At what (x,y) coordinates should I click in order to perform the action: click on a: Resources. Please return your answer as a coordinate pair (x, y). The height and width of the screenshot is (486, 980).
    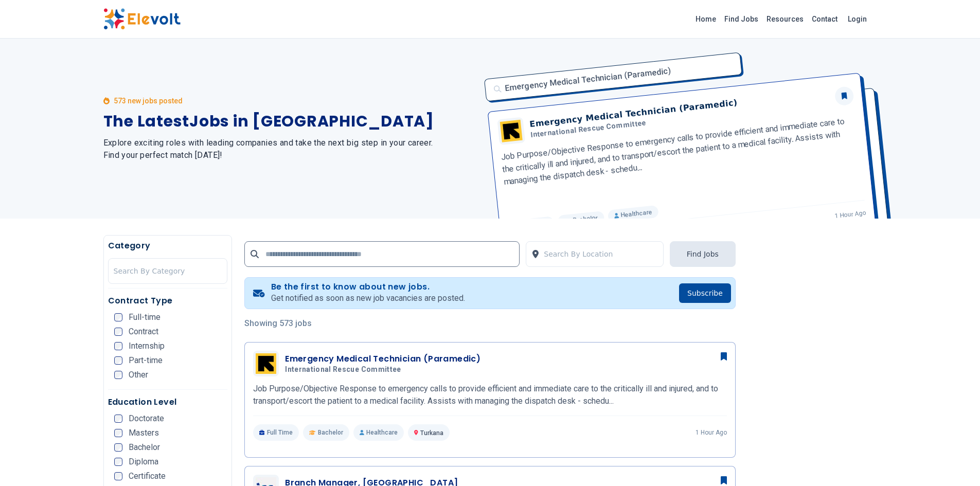
    Looking at the image, I should click on (785, 19).